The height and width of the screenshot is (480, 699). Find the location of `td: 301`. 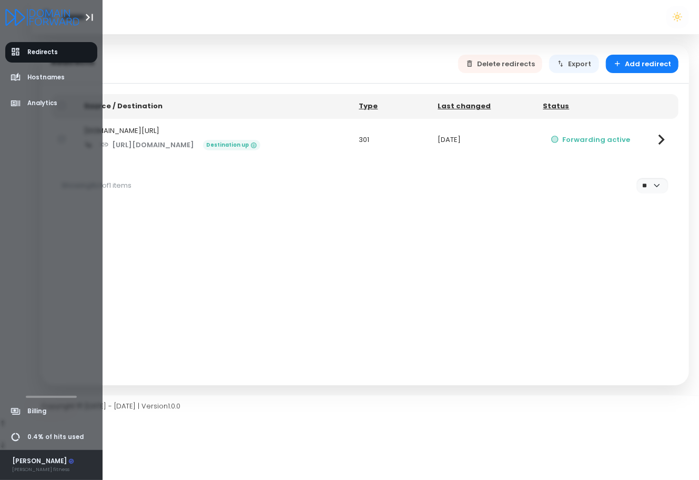

td: 301 is located at coordinates (392, 140).